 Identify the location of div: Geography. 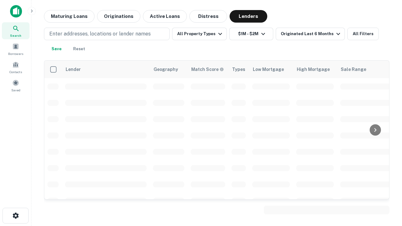
(166, 69).